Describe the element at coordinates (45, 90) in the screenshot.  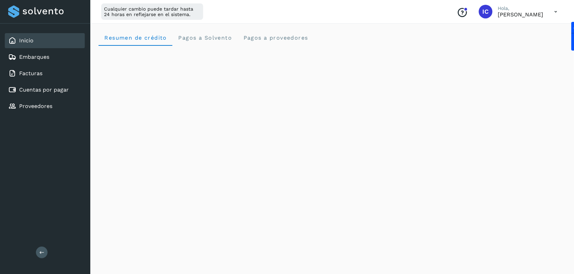
I see `div: Cuentas por pagar` at that location.